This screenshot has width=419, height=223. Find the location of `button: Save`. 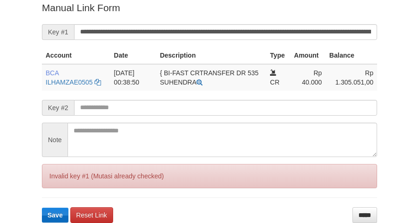

button: Save is located at coordinates (55, 216).